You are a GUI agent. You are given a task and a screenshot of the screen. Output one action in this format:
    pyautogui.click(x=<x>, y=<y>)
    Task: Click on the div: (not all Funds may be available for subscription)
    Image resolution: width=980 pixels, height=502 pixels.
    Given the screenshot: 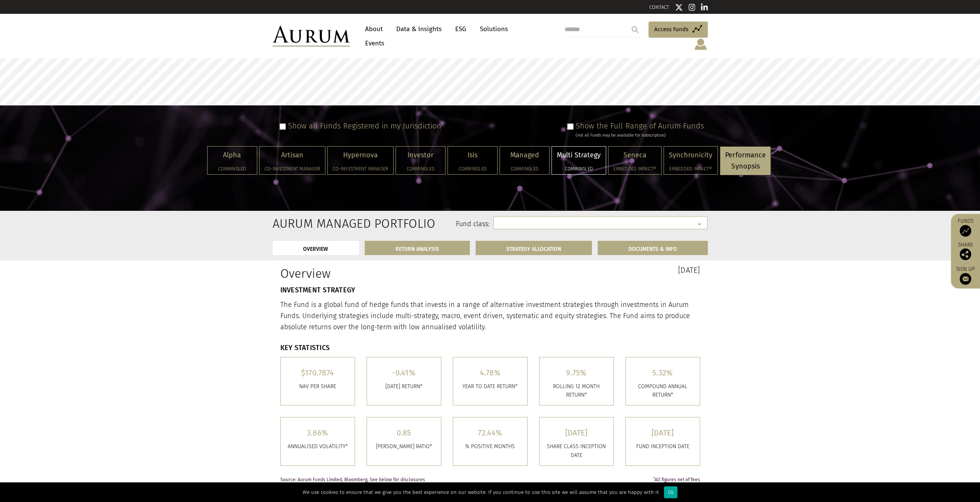 What is the action you would take?
    pyautogui.click(x=639, y=135)
    